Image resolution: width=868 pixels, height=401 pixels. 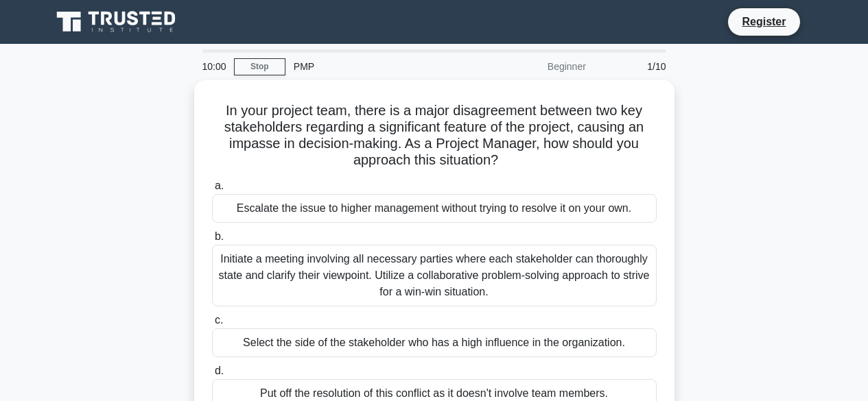 What do you see at coordinates (259, 67) in the screenshot?
I see `a: Stop` at bounding box center [259, 67].